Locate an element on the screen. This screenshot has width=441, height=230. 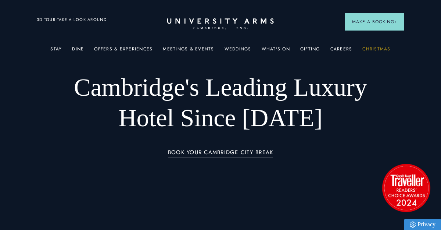
button: Make a BookingArrow icon is located at coordinates (375, 22).